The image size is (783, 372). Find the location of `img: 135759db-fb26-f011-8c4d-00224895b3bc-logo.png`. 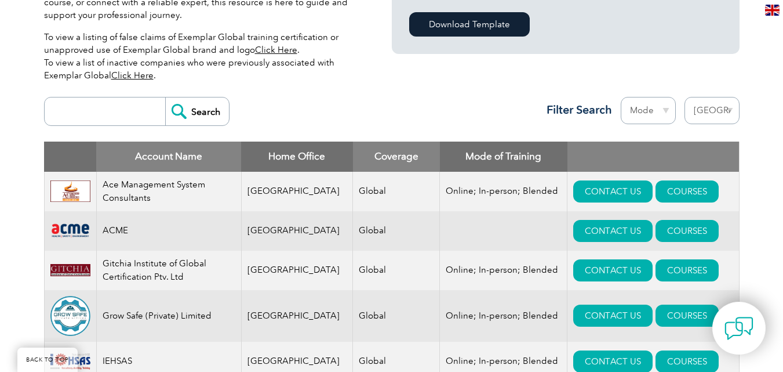

img: 135759db-fb26-f011-8c4d-00224895b3bc-logo.png is located at coordinates (70, 315).